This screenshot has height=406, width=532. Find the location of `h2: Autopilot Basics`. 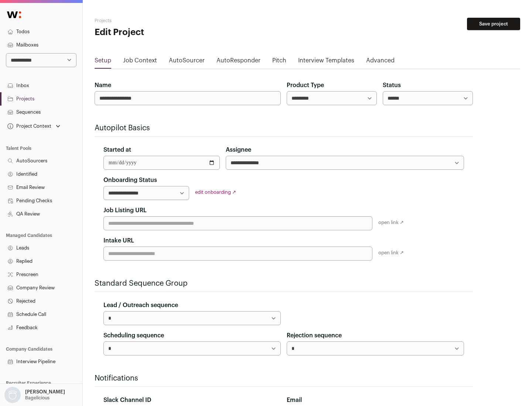

h2: Autopilot Basics is located at coordinates (284, 128).